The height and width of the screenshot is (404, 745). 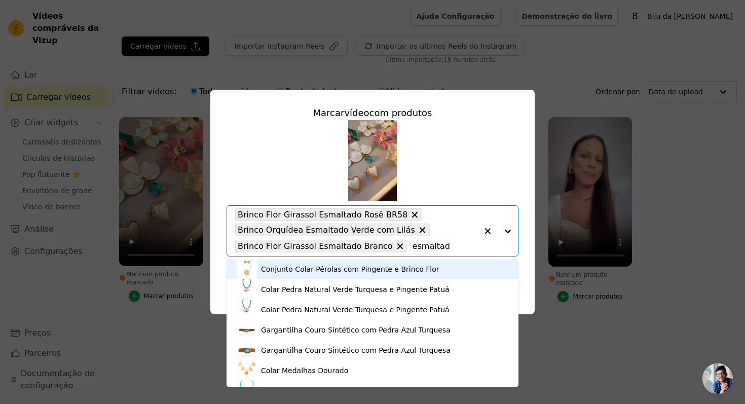 What do you see at coordinates (304, 370) in the screenshot?
I see `font: Colar Medalhas Dourado` at bounding box center [304, 370].